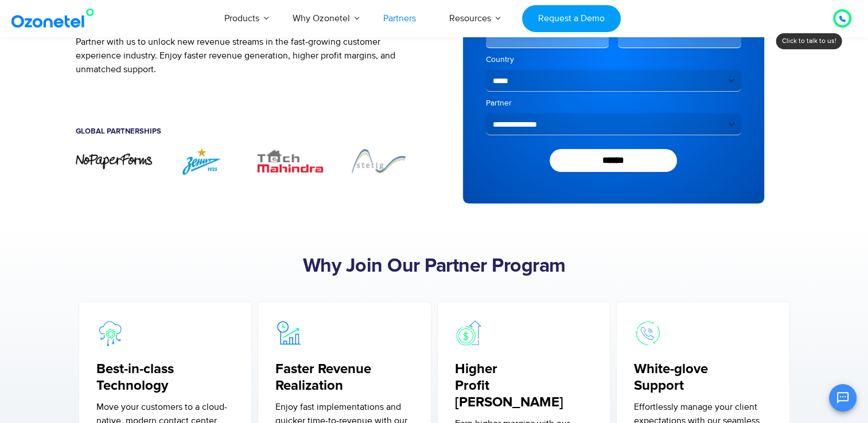  What do you see at coordinates (290, 160) in the screenshot?
I see `img: TechMahindra` at bounding box center [290, 160].